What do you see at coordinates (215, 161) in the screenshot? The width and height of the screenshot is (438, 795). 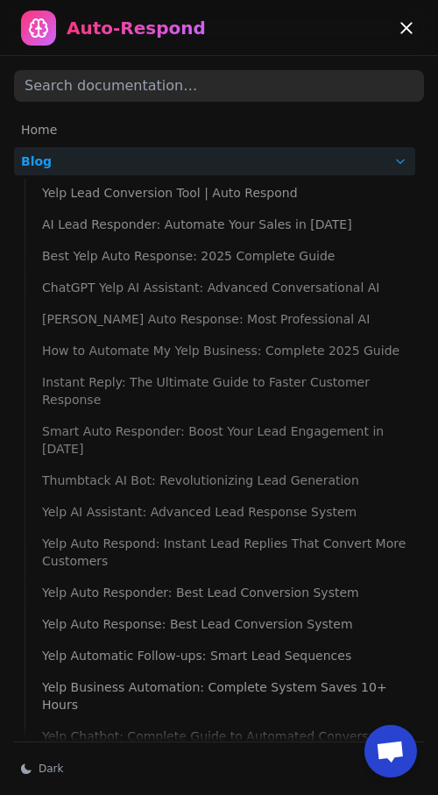 I see `a: Blog` at bounding box center [215, 161].